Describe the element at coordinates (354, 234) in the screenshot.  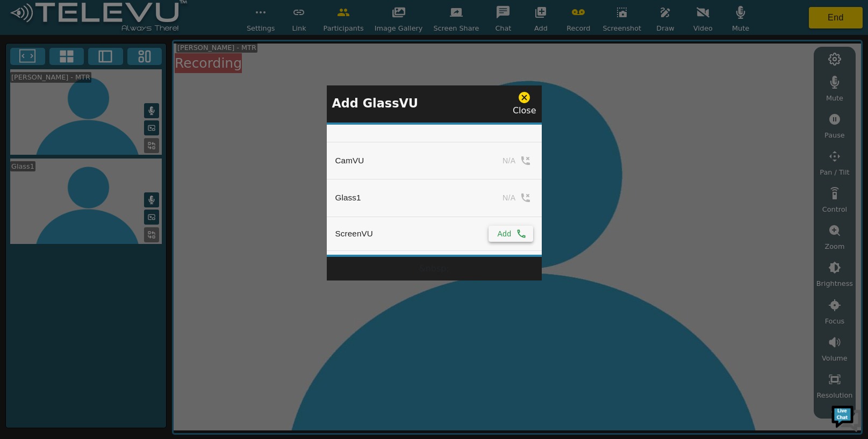
I see `div: ScreenVU` at that location.